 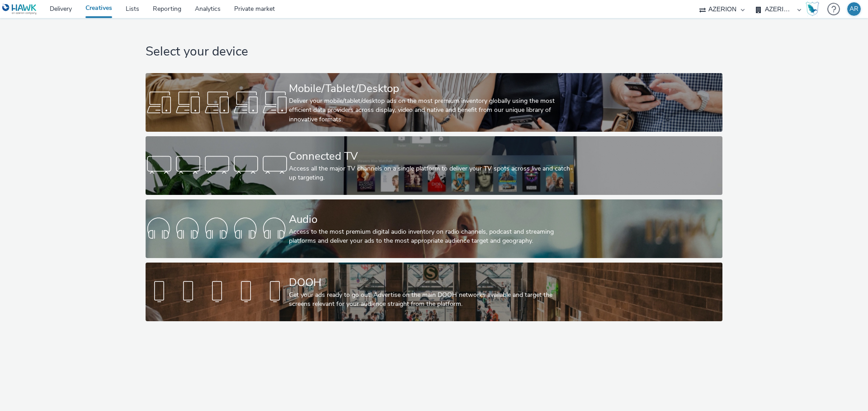 I want to click on div: DOOH, so click(x=432, y=283).